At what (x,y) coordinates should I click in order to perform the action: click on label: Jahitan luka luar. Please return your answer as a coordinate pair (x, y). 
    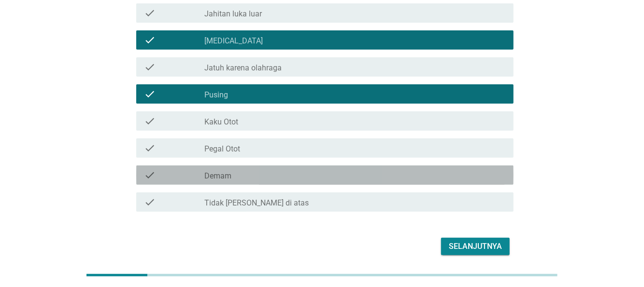
    Looking at the image, I should click on (233, 14).